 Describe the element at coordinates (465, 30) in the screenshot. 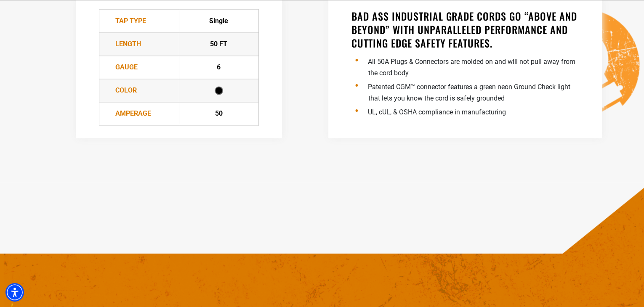

I see `h3: BAD ASS INDUSTRIAL GRADE CORDS GO “ABOVE AND BEYOND” WITH UNPARALLELED PERFORMANCE AND CUTTING ED...` at that location.